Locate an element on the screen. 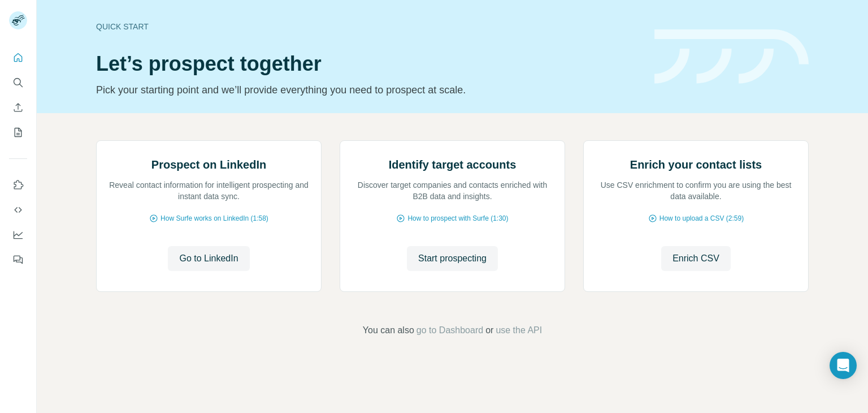  button: Dashboard is located at coordinates (18, 234).